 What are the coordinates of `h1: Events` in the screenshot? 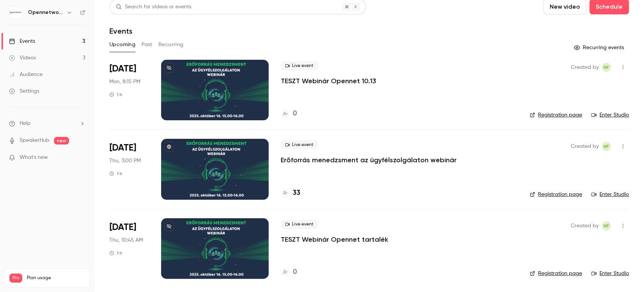 It's located at (121, 31).